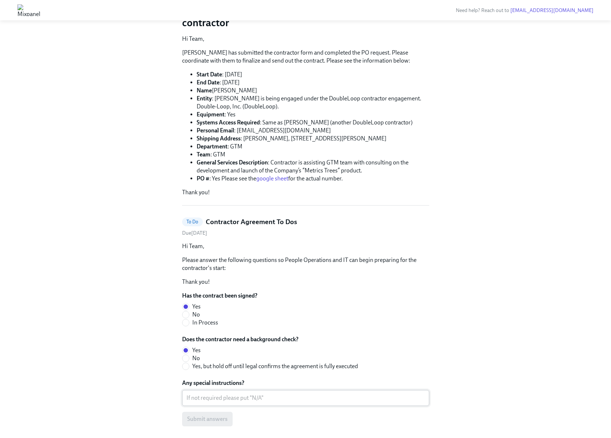 This screenshot has height=438, width=611. Describe the element at coordinates (306, 264) in the screenshot. I see `p: Please answer the following questions so People Operations and IT can begin preparing for the con...` at that location.